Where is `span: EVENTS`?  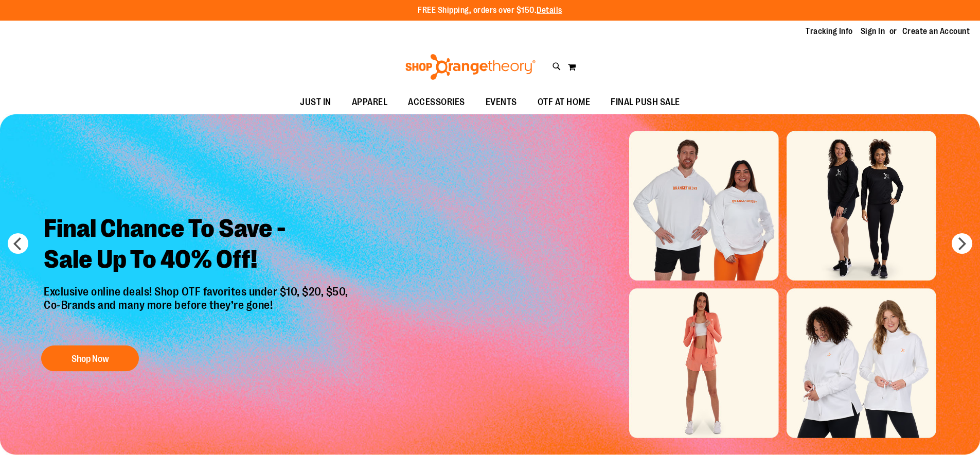 span: EVENTS is located at coordinates (501, 102).